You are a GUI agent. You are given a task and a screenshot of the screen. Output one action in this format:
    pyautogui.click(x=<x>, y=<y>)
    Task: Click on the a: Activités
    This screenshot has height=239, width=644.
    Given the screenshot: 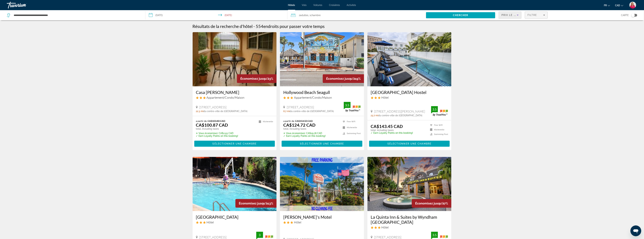 What is the action you would take?
    pyautogui.click(x=351, y=5)
    